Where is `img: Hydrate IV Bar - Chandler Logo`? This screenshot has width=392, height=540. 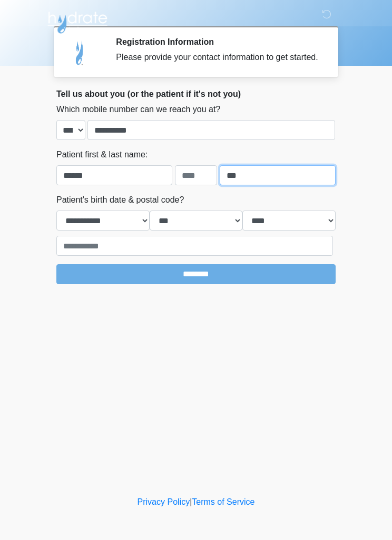 img: Hydrate IV Bar - Chandler Logo is located at coordinates (77, 21).